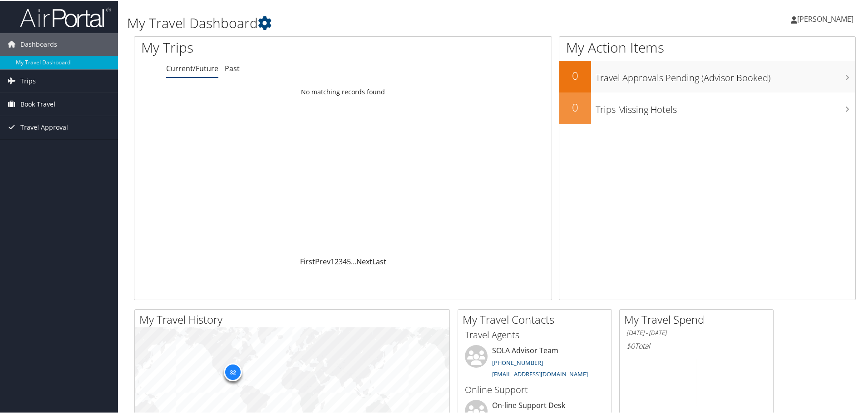 The width and height of the screenshot is (868, 413). I want to click on div: 32, so click(233, 372).